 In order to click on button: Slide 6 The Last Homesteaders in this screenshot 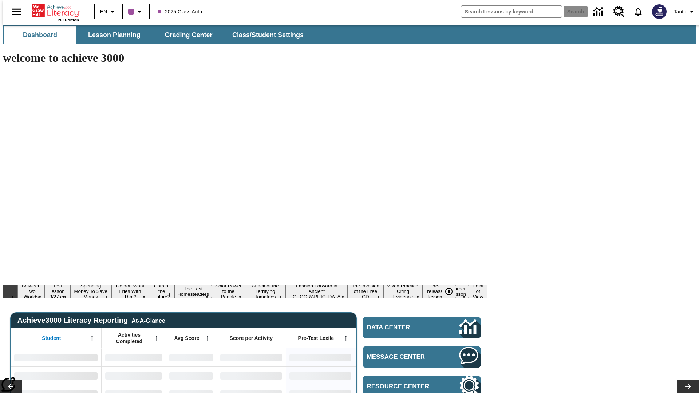, I will do `click(193, 291)`.